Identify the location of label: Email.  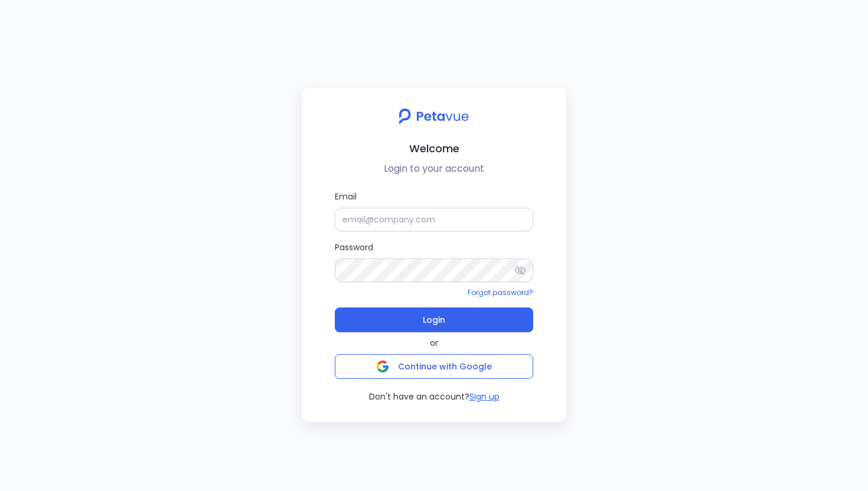
(434, 210).